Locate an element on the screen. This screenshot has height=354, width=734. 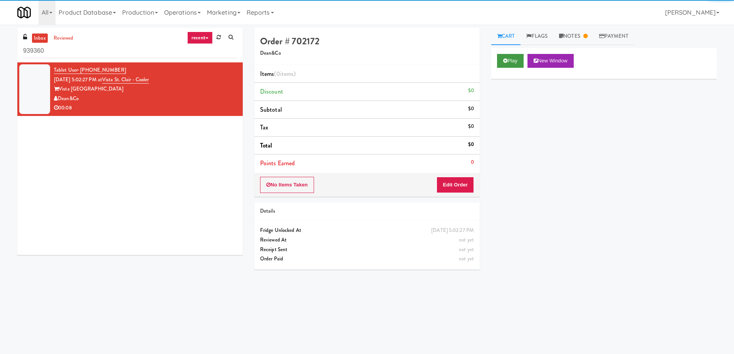
a: inbox is located at coordinates (40, 38).